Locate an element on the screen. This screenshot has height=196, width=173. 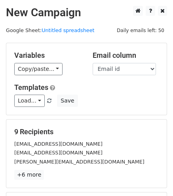
h5: Variables is located at coordinates (47, 55).